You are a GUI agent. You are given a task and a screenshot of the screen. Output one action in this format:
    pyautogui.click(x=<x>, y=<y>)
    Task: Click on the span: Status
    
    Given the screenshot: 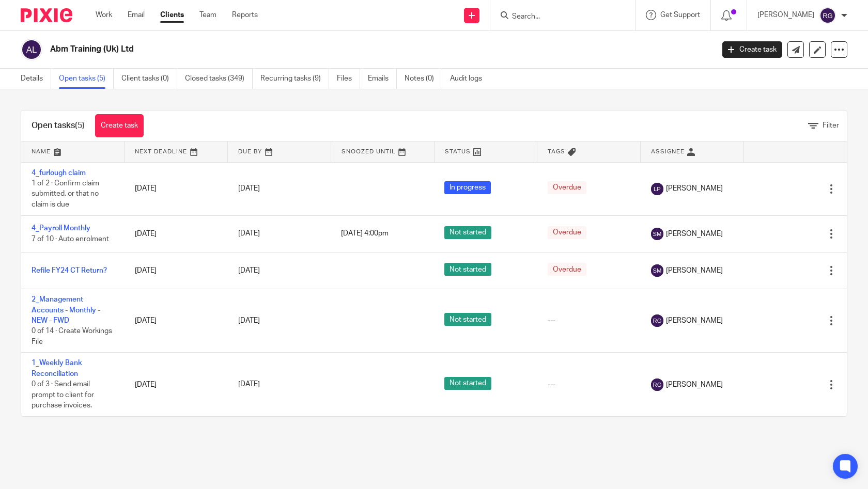 What is the action you would take?
    pyautogui.click(x=457, y=151)
    